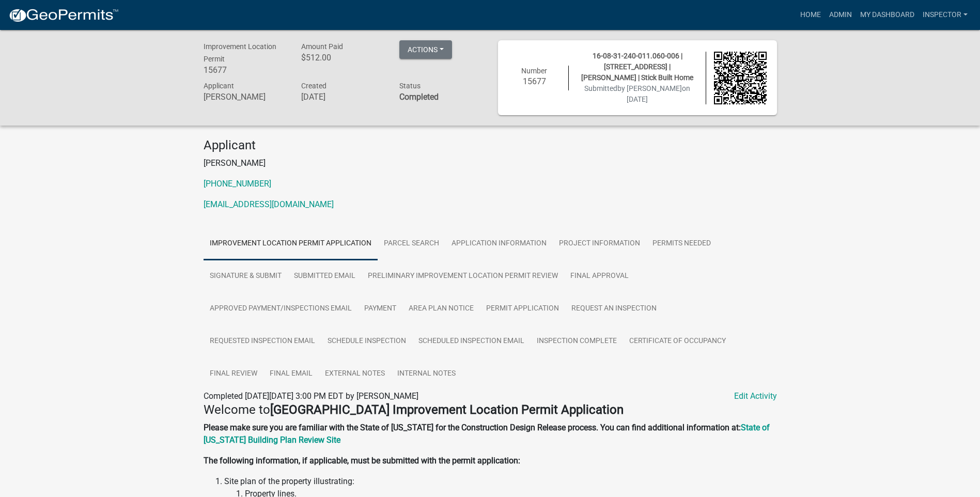 The height and width of the screenshot is (497, 980). Describe the element at coordinates (426, 50) in the screenshot. I see `button: Actions` at that location.